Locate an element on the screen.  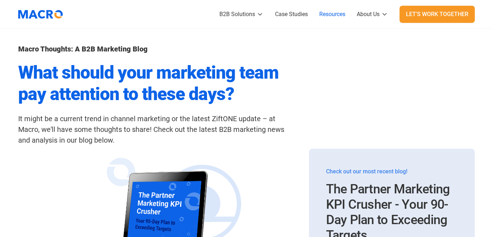
div: Let's Work Together is located at coordinates (437, 14).